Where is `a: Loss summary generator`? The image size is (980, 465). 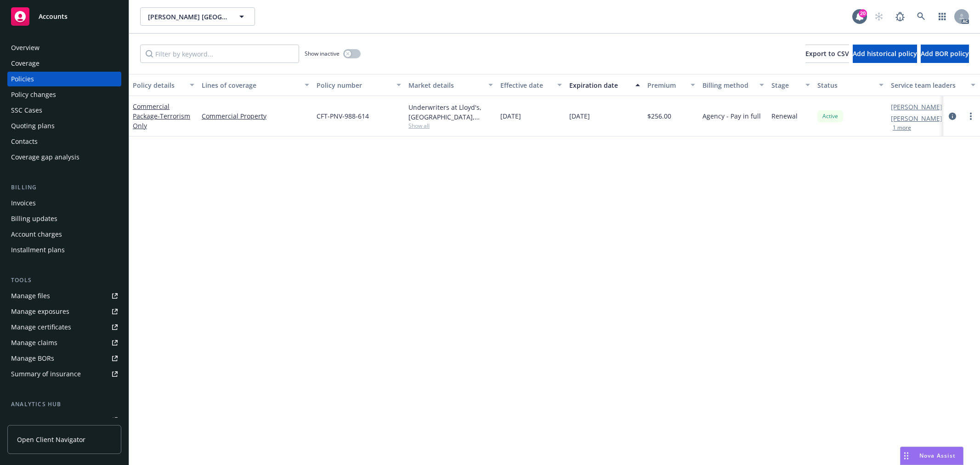 a: Loss summary generator is located at coordinates (64, 420).